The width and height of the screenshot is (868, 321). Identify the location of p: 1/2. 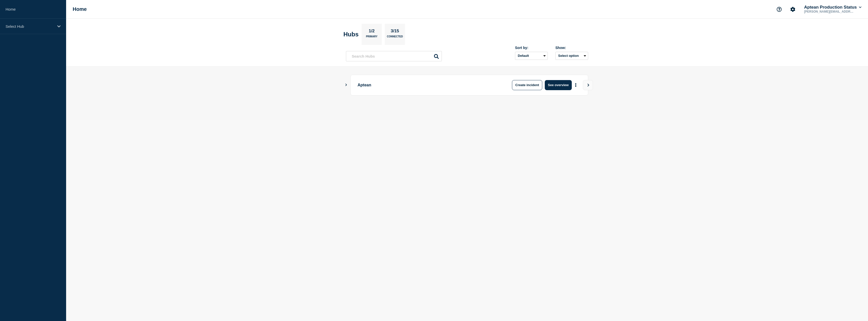
(372, 32).